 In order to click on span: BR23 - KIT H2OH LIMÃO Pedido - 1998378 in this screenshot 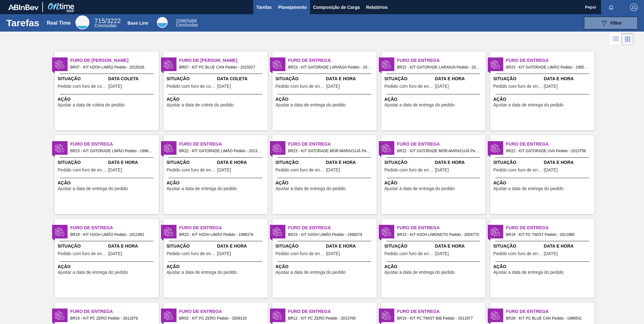, I will do `click(221, 235)`.